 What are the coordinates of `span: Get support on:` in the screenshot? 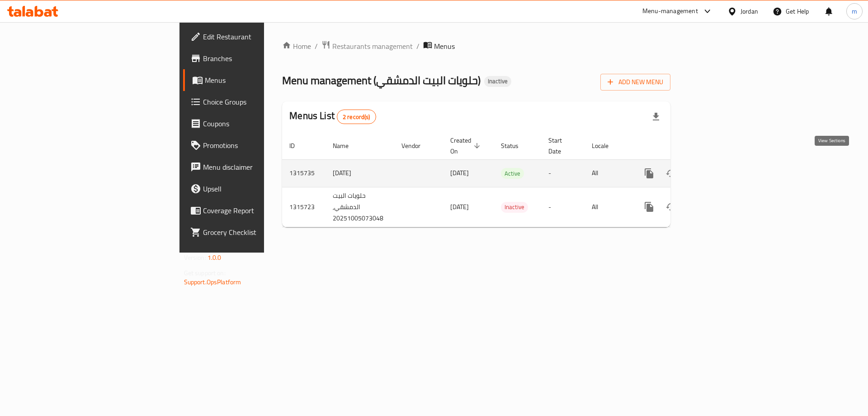 It's located at (205, 273).